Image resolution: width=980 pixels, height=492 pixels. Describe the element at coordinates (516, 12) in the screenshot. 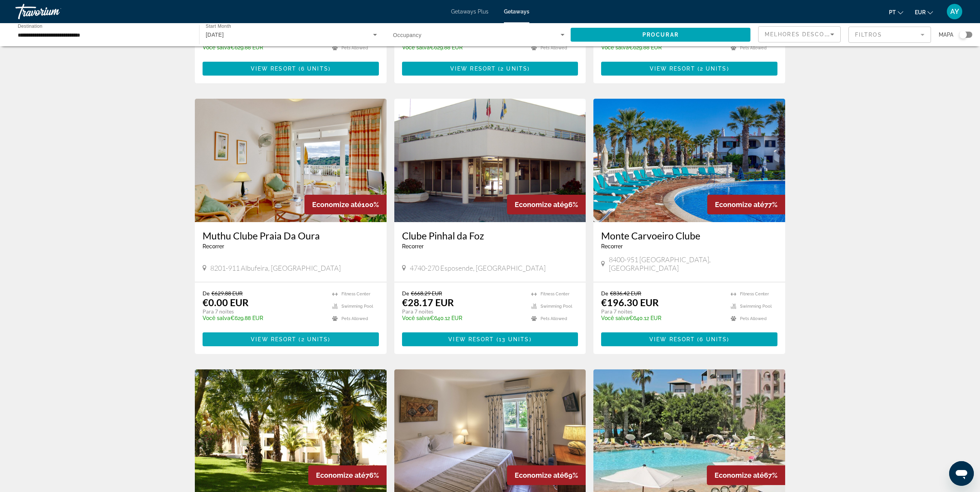

I see `span: Getaways` at that location.